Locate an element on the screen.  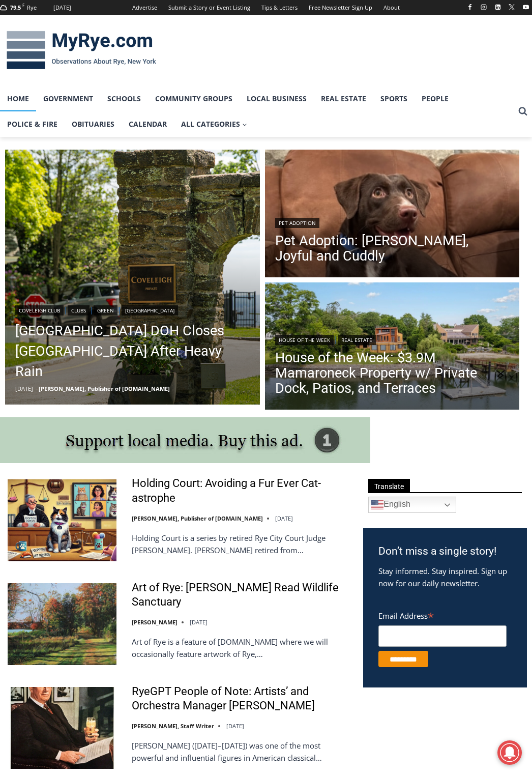
img: Holding Court: Avoiding a Fur Ever Cat-astrophe is located at coordinates (62, 520).